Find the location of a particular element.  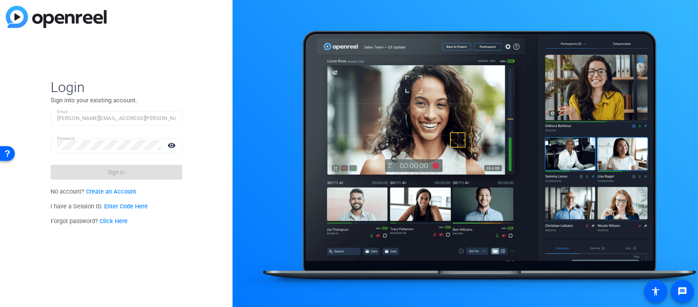

mat-label: Password is located at coordinates (66, 138).